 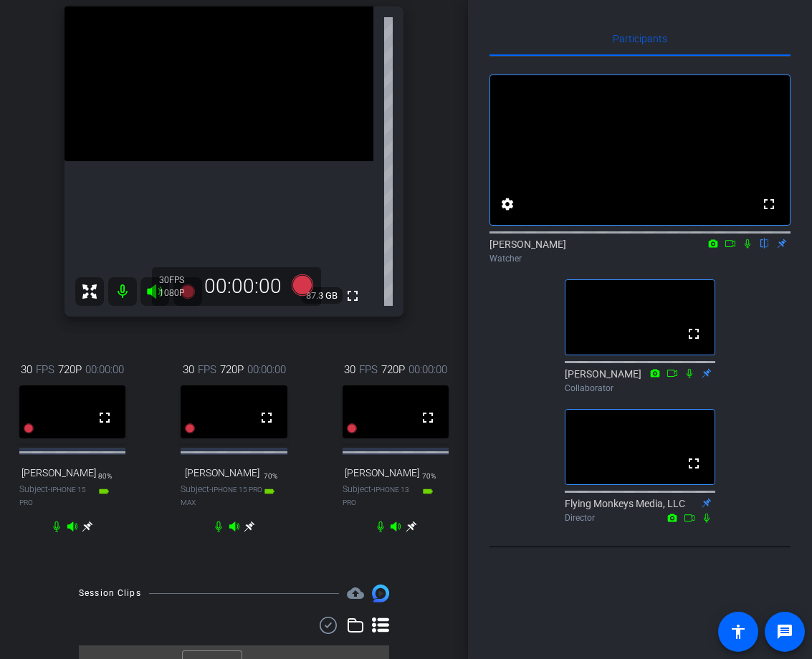 I want to click on div: 1080P, so click(x=177, y=293).